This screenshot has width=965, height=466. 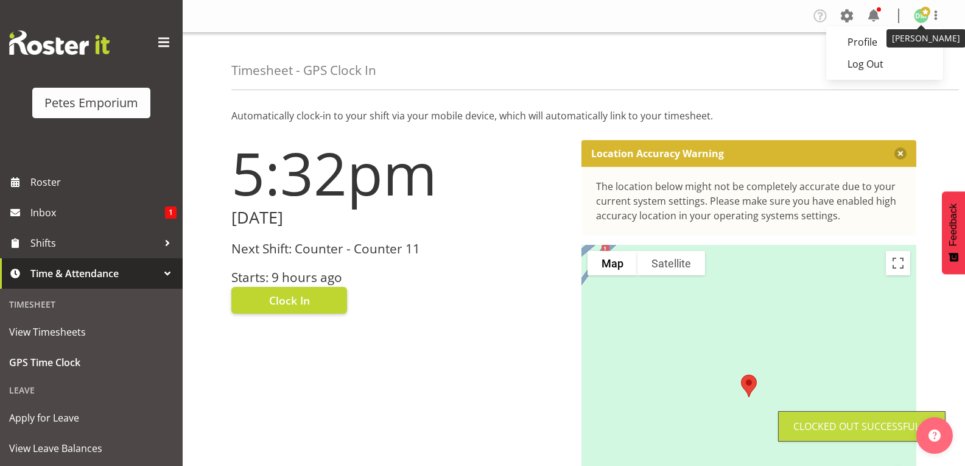 I want to click on div: Timesheet, so click(x=91, y=304).